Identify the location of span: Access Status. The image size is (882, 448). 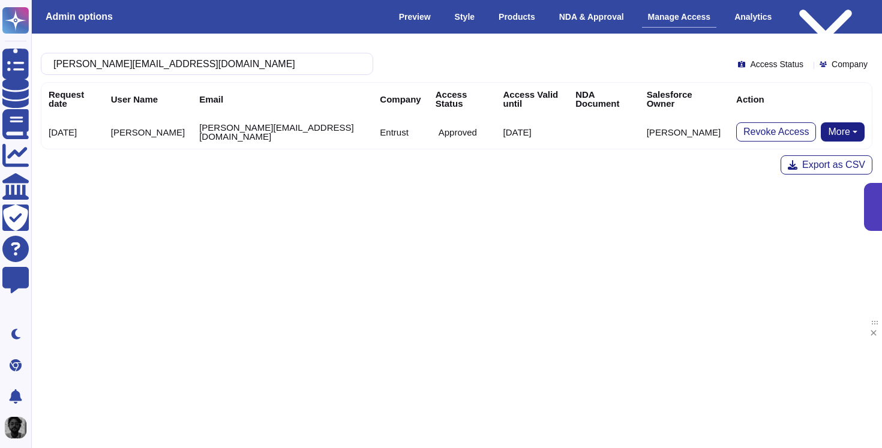
(776, 64).